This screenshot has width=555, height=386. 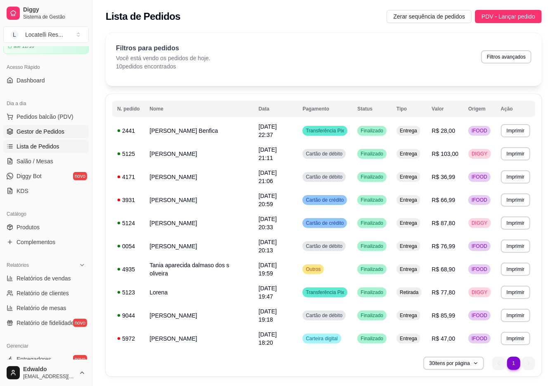 What do you see at coordinates (45, 323) in the screenshot?
I see `span: Relatório de fidelidade` at bounding box center [45, 323].